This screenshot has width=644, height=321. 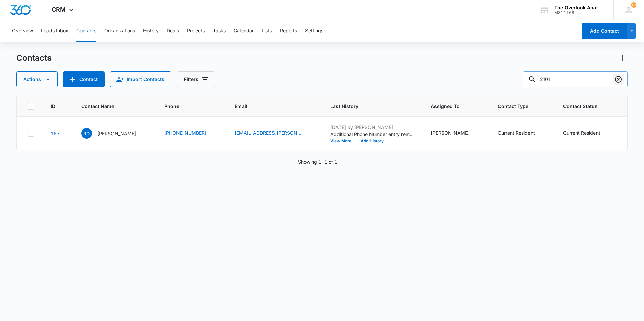 What do you see at coordinates (59, 9) in the screenshot?
I see `span: CRM` at bounding box center [59, 9].